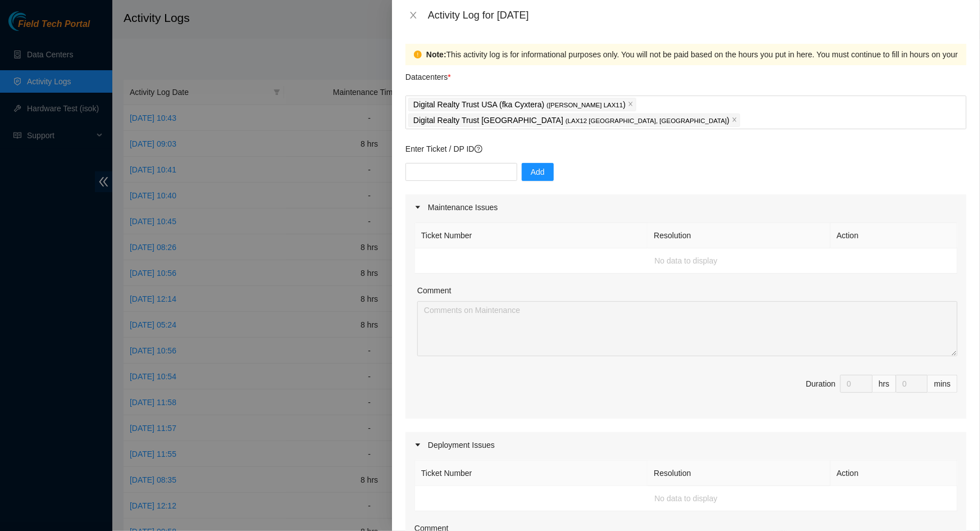 This screenshot has width=980, height=531. Describe the element at coordinates (437, 55) in the screenshot. I see `strong: Note:` at that location.